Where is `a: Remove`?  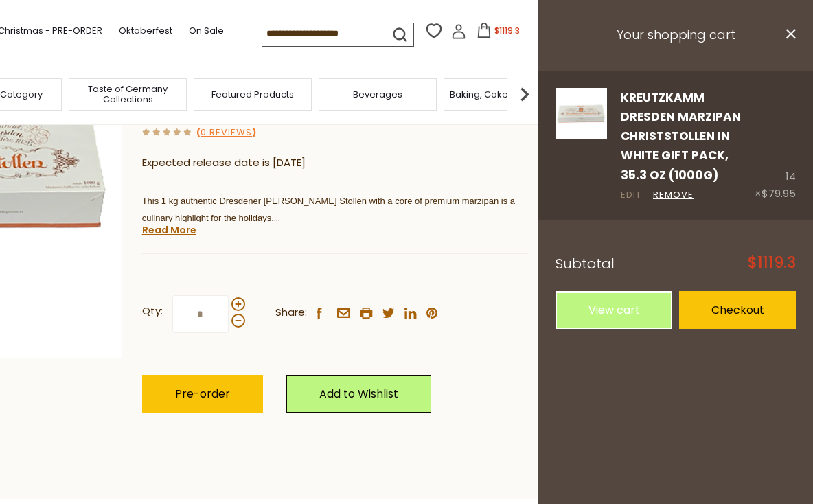
a: Remove is located at coordinates (673, 195).